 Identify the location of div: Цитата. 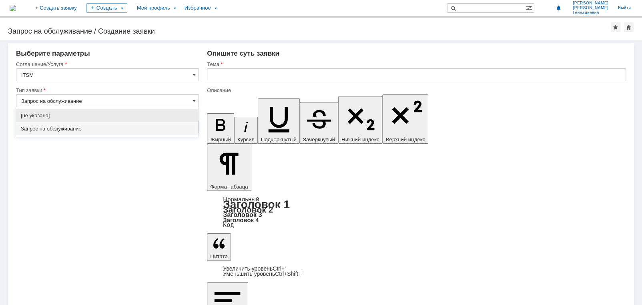
(416, 271).